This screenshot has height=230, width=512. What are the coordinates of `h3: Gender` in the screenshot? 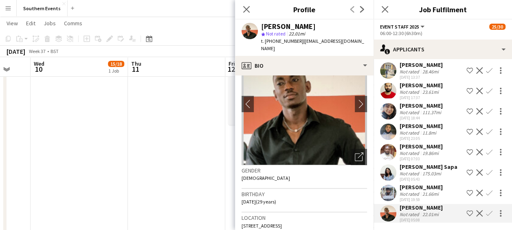 It's located at (304, 170).